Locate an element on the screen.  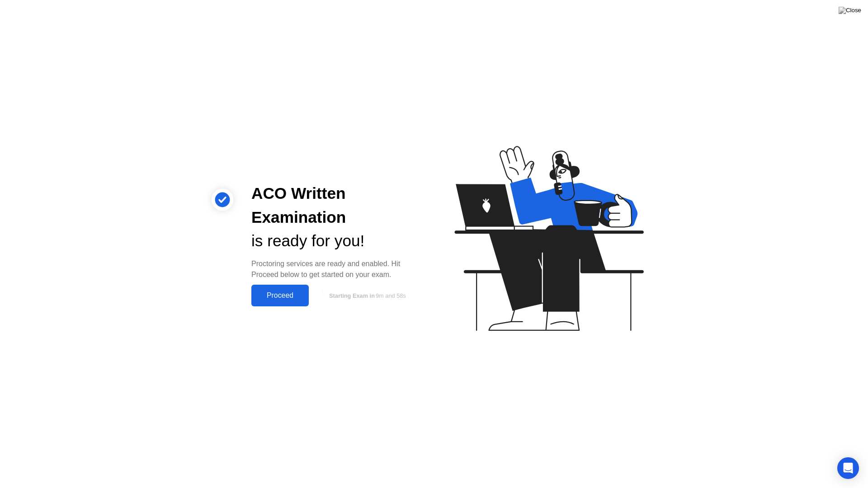
div: Open Intercom Messenger is located at coordinates (848, 468).